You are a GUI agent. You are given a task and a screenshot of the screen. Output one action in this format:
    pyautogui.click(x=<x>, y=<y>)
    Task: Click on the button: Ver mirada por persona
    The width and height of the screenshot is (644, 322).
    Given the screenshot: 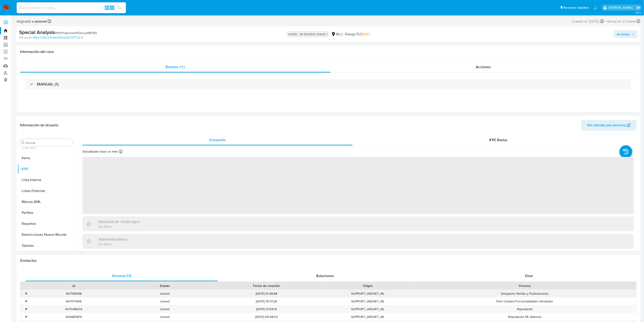 What is the action you would take?
    pyautogui.click(x=609, y=125)
    